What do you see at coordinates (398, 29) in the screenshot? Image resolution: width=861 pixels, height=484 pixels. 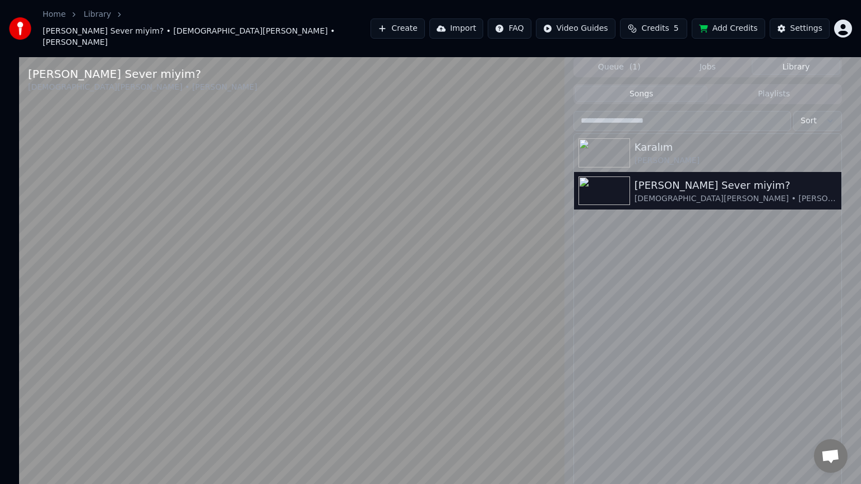 I see `button: Create` at bounding box center [398, 29].